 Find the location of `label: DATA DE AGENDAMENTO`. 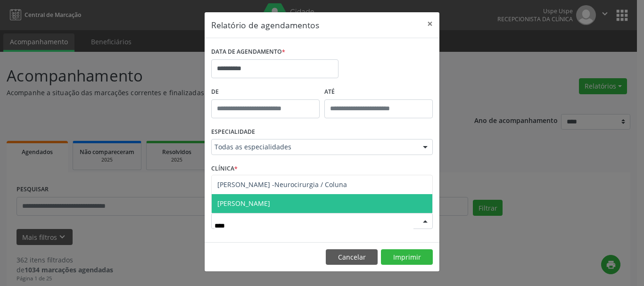

label: DATA DE AGENDAMENTO is located at coordinates (248, 52).